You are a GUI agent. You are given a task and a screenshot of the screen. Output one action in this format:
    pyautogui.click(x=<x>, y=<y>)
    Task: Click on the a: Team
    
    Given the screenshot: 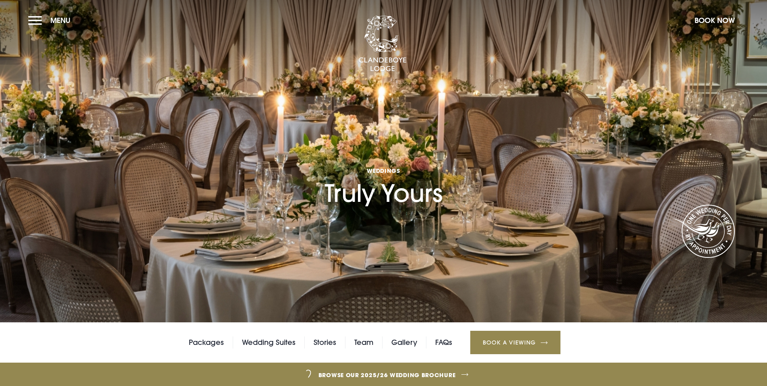 What is the action you would take?
    pyautogui.click(x=364, y=342)
    